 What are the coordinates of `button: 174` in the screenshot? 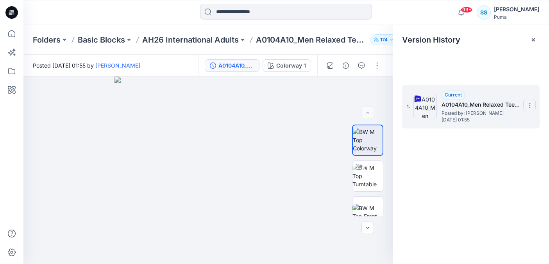 It's located at (383, 40).